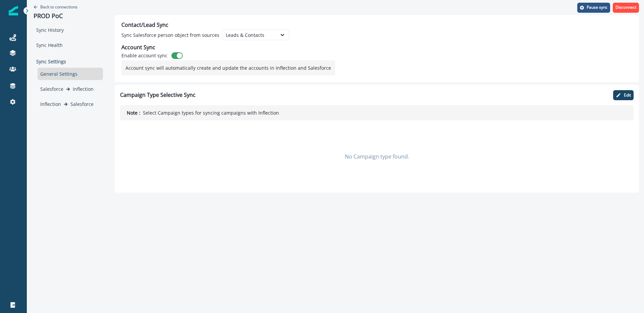 The height and width of the screenshot is (313, 644). I want to click on img: Inflection, so click(13, 10).